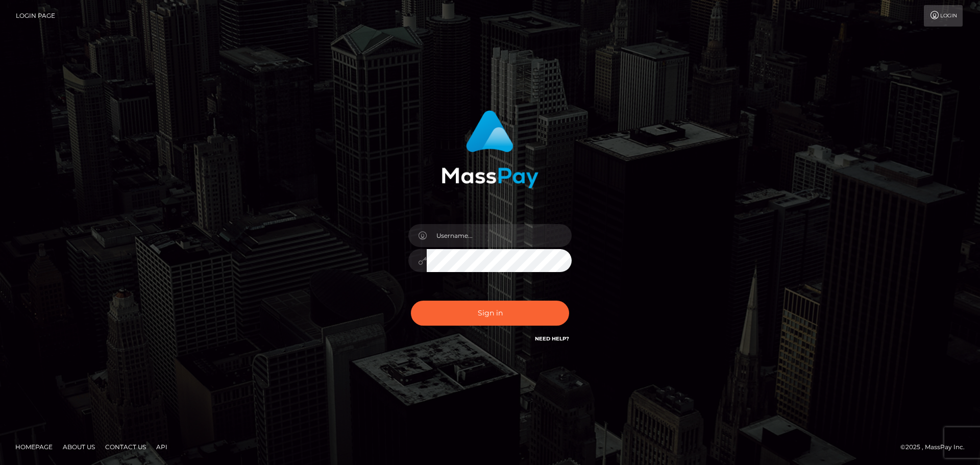  What do you see at coordinates (552, 339) in the screenshot?
I see `a: Need Help?` at bounding box center [552, 339].